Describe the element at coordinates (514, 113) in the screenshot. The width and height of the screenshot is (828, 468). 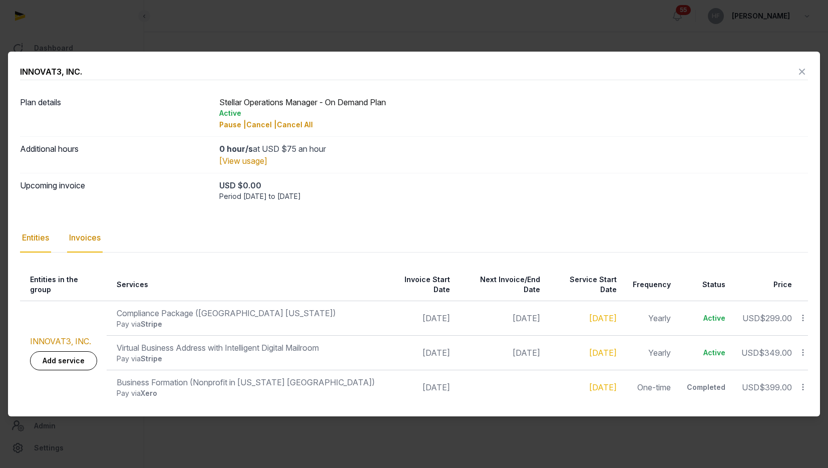
I see `div: Stellar Operations Manager - On Demand Plan` at that location.